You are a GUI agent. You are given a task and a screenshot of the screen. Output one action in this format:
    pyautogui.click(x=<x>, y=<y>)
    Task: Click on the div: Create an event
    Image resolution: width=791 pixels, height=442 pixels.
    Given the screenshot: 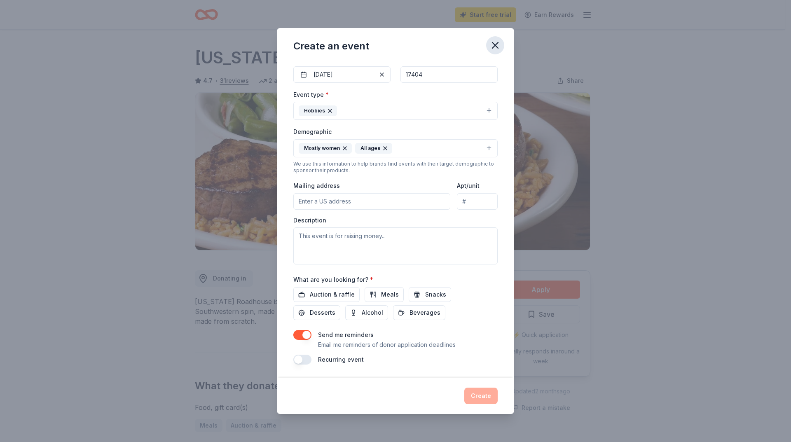 What is the action you would take?
    pyautogui.click(x=331, y=46)
    